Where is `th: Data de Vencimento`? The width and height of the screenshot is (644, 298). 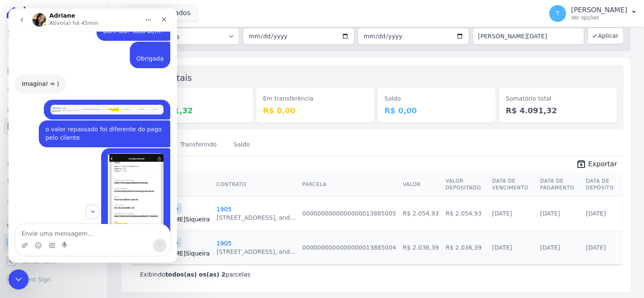 th: Data de Vencimento is located at coordinates (513, 185).